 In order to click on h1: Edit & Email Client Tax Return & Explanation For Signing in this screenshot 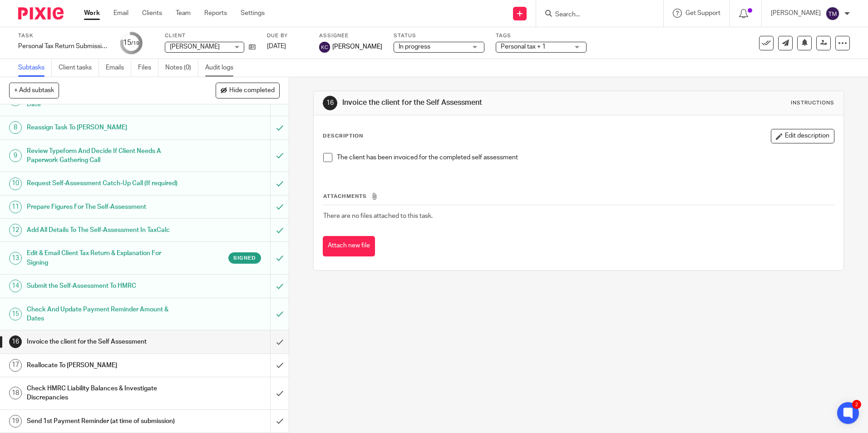, I will do `click(105, 258)`.